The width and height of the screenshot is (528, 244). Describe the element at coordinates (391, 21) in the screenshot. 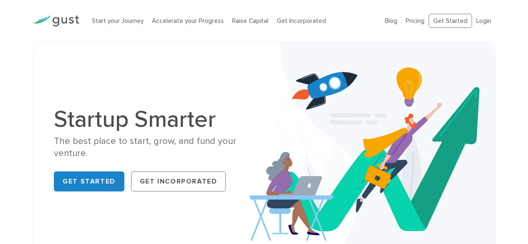

I see `a: Blog` at that location.